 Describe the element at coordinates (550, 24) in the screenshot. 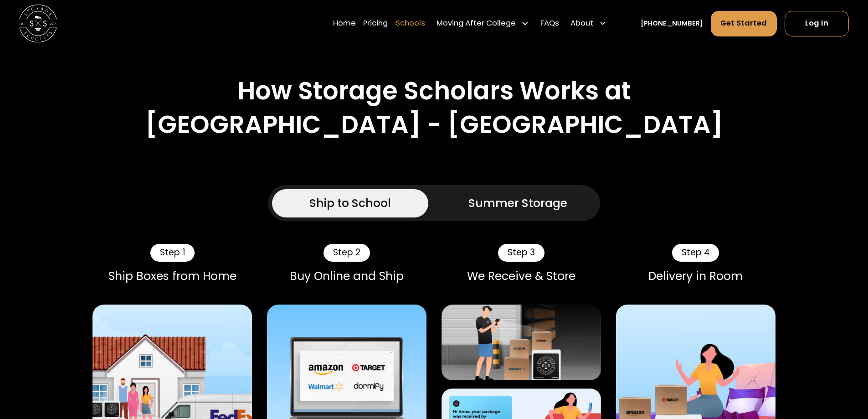

I see `a: FAQs` at that location.